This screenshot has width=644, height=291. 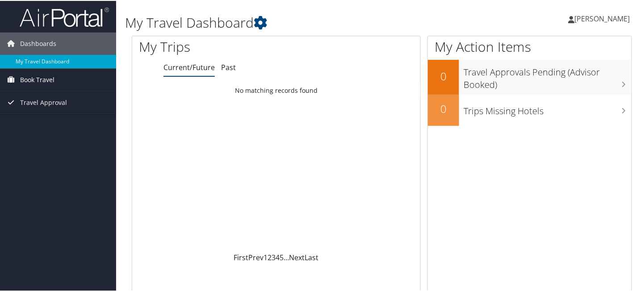 What do you see at coordinates (529, 110) in the screenshot?
I see `a: 0Trips Missing Hotels` at bounding box center [529, 110].